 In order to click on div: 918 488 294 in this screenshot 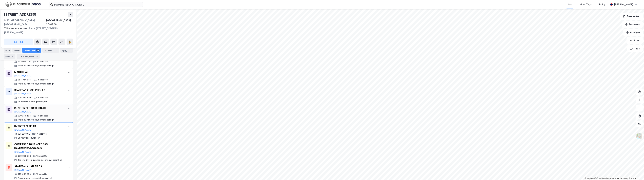, I will do `click(24, 175)`.